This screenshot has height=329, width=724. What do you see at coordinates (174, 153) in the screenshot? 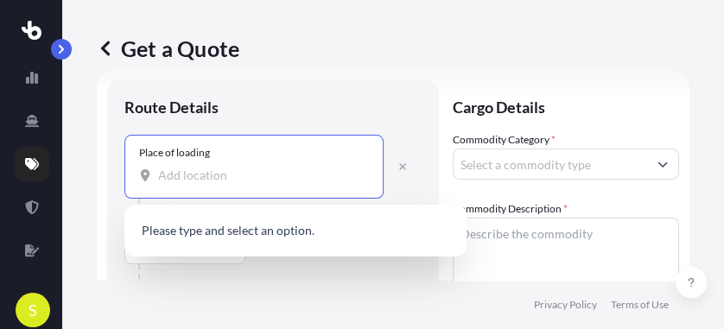
I see `div: Place of loading` at bounding box center [174, 153].